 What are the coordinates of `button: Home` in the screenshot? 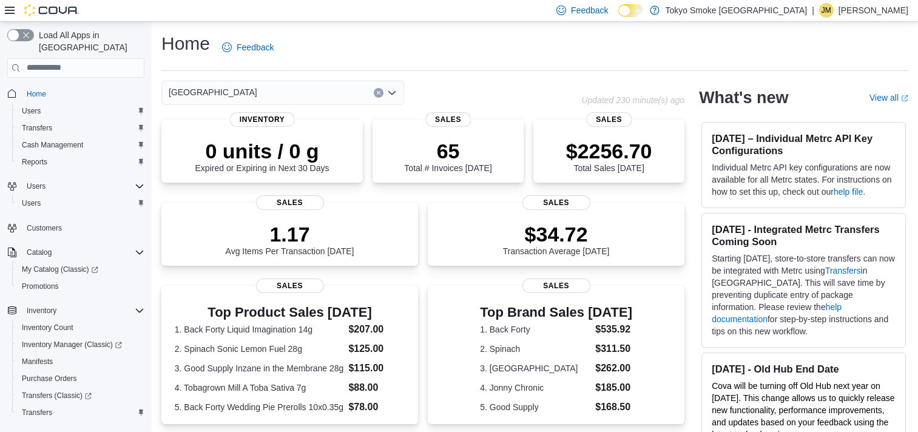 It's located at (76, 93).